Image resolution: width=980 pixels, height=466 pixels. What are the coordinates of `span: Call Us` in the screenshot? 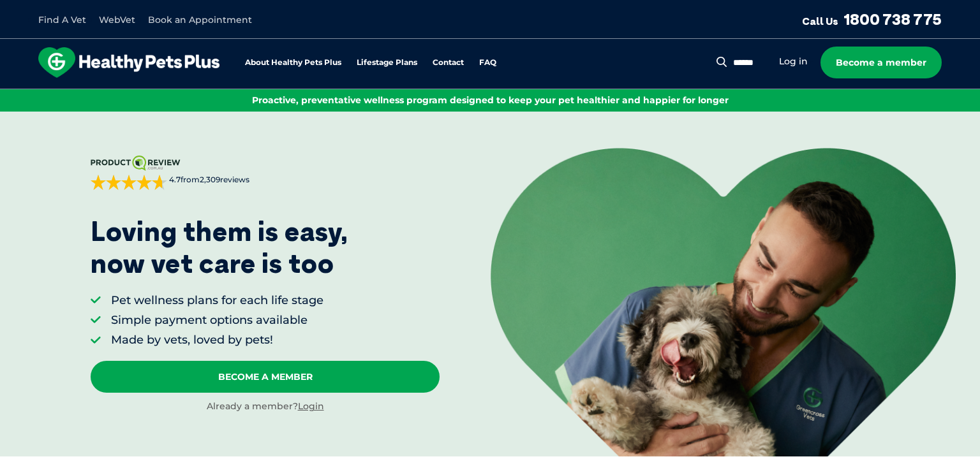 It's located at (820, 21).